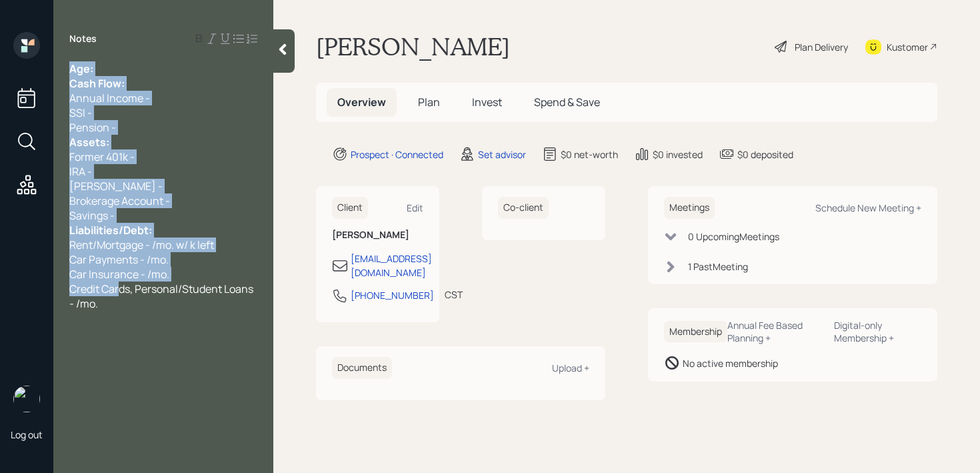  Describe the element at coordinates (93, 127) in the screenshot. I see `span: Pension -` at that location.